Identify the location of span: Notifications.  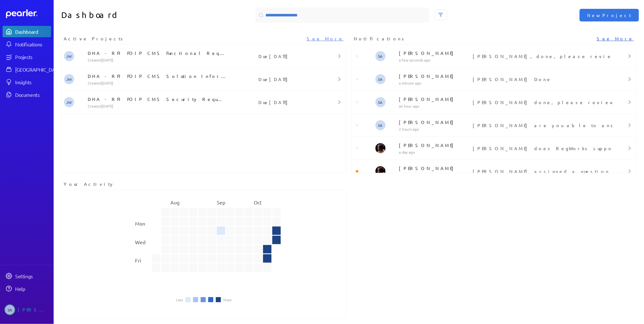
(380, 39).